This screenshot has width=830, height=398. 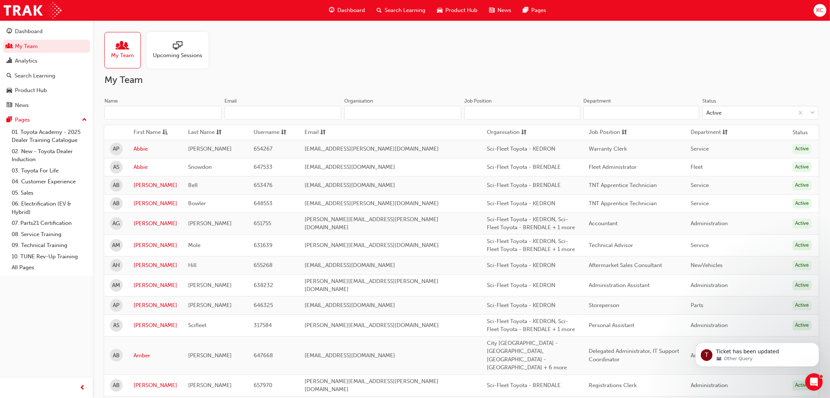 What do you see at coordinates (116, 285) in the screenshot?
I see `span: AM` at bounding box center [116, 285].